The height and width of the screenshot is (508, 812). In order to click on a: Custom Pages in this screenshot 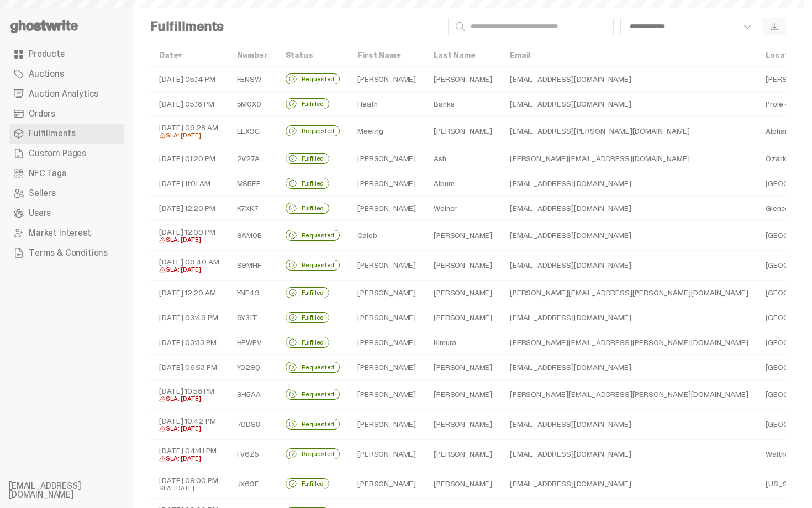, I will do `click(66, 154)`.